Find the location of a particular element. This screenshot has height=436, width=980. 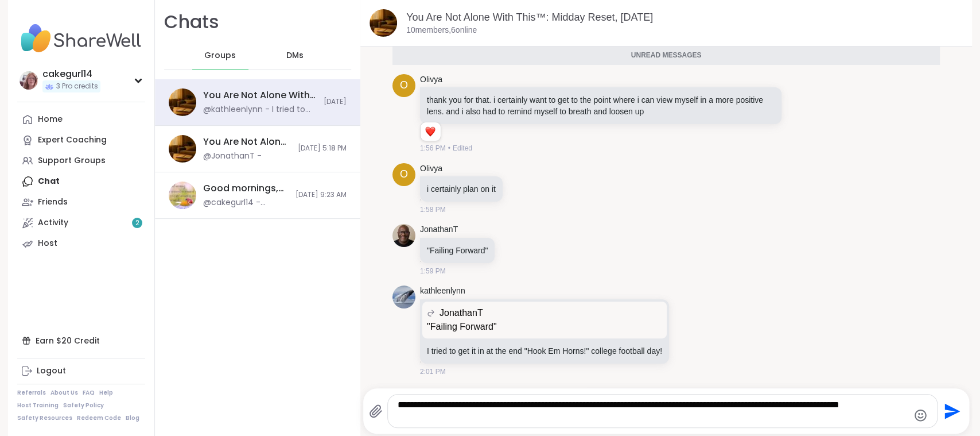

div: Expert Coaching is located at coordinates (73, 140).